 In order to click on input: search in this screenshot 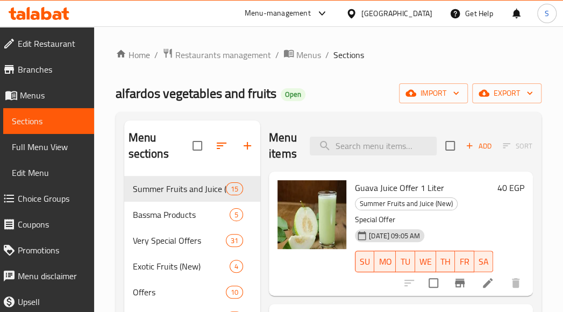, I will do `click(373, 146)`.